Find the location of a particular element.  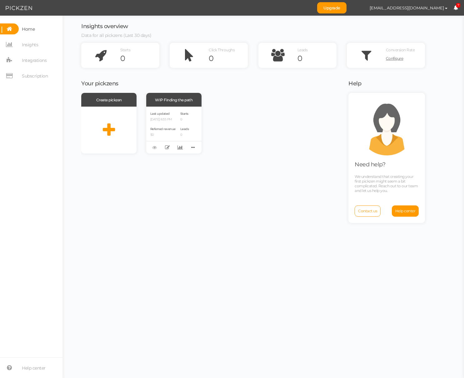

img: 419158fc4fda6240054cecf32b08ca97 is located at coordinates (358, 8).